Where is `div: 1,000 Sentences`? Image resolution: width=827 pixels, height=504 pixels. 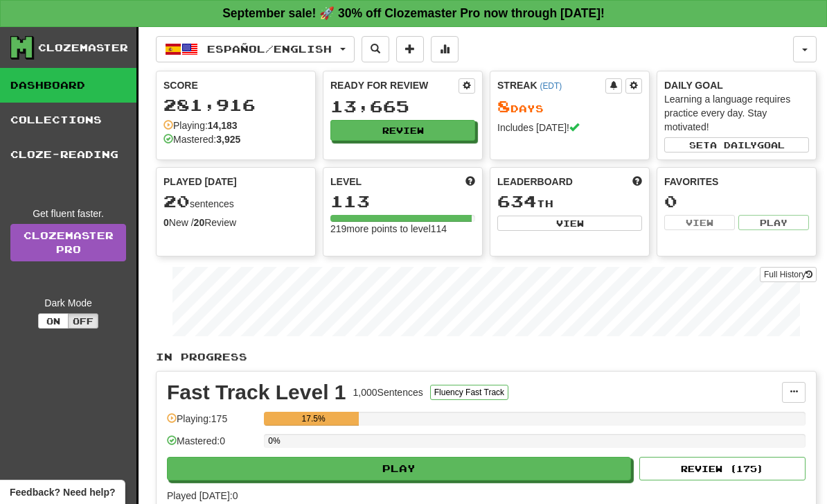
div: 1,000 Sentences is located at coordinates (388, 392).